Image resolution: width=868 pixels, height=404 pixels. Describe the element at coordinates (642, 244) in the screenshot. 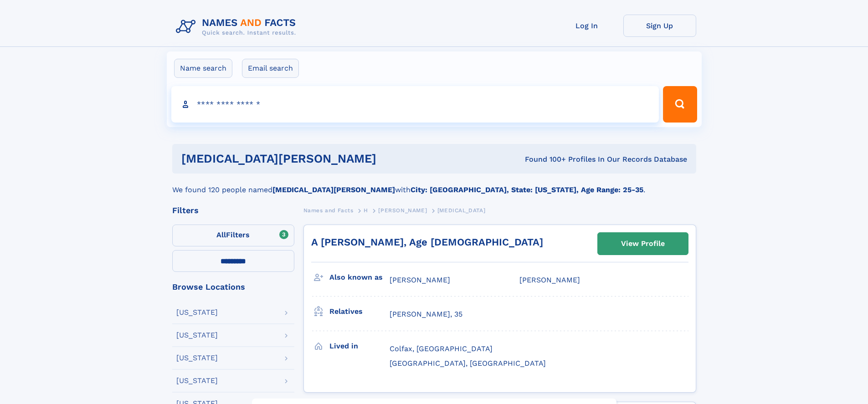

I see `a: View Profile` at that location.